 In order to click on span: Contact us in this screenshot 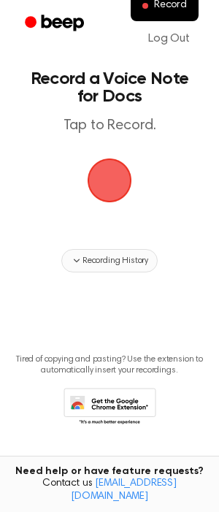, I will do `click(109, 490)`.